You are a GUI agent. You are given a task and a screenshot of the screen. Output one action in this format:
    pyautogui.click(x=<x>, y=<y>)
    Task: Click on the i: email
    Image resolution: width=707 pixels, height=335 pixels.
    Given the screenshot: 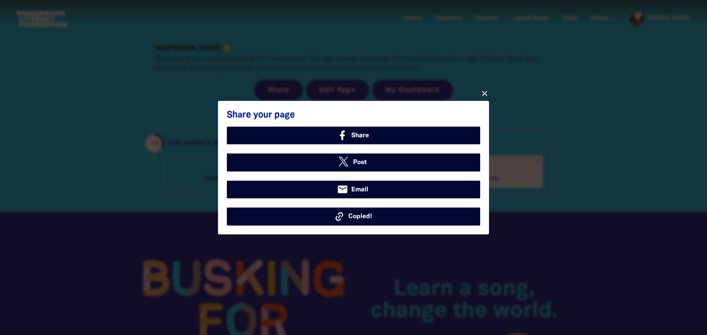 What is the action you would take?
    pyautogui.click(x=342, y=190)
    